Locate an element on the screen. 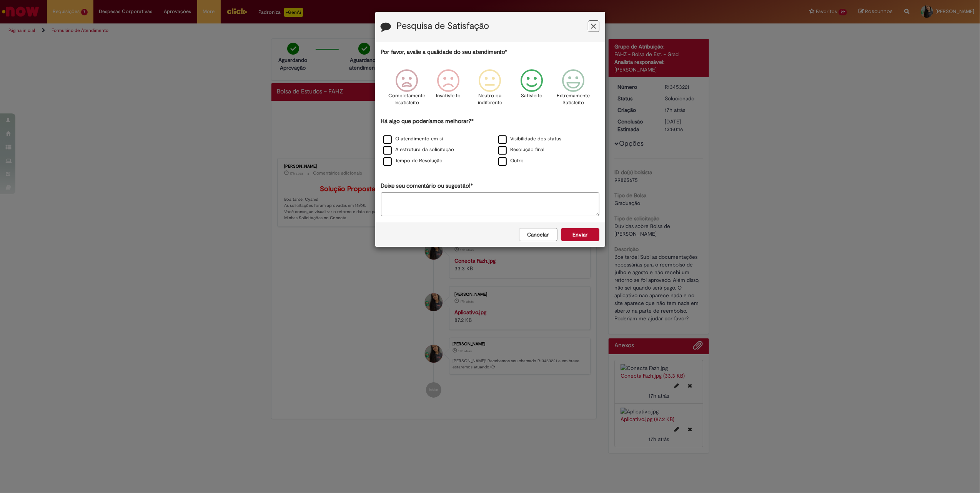 Image resolution: width=980 pixels, height=493 pixels. label: O atendimento em si is located at coordinates (413, 139).